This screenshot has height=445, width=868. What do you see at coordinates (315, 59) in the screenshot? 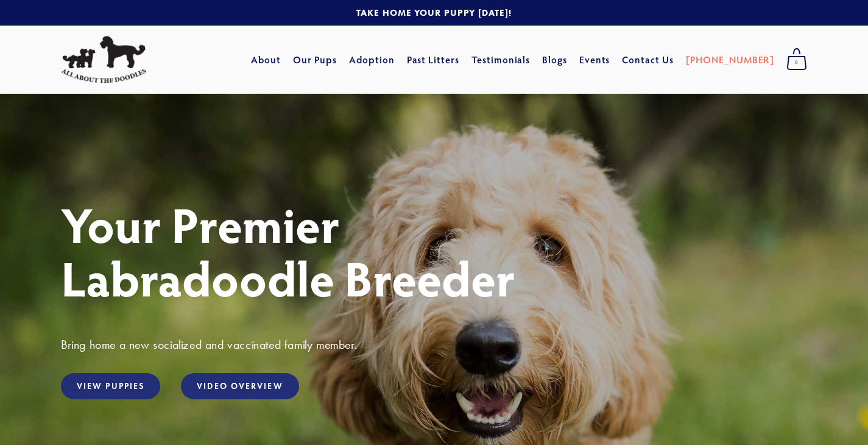
I see `a: Our Pups` at bounding box center [315, 59].